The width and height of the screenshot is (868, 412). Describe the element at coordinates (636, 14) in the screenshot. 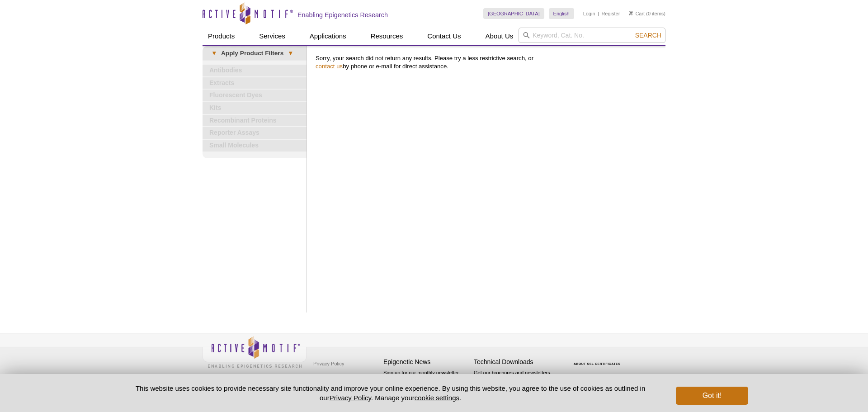

I see `a: Cart` at that location.